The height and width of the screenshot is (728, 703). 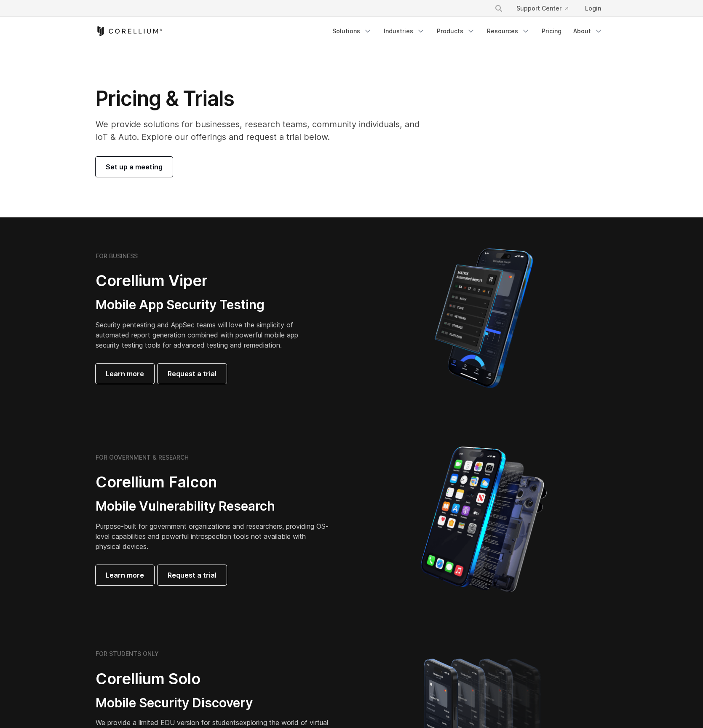 What do you see at coordinates (117, 256) in the screenshot?
I see `h6: FOR BUSINESS` at bounding box center [117, 256].